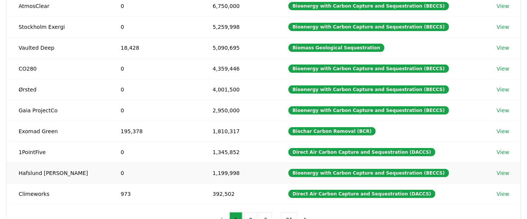 The width and height of the screenshot is (527, 219). Describe the element at coordinates (238, 194) in the screenshot. I see `td: 392,502` at that location.